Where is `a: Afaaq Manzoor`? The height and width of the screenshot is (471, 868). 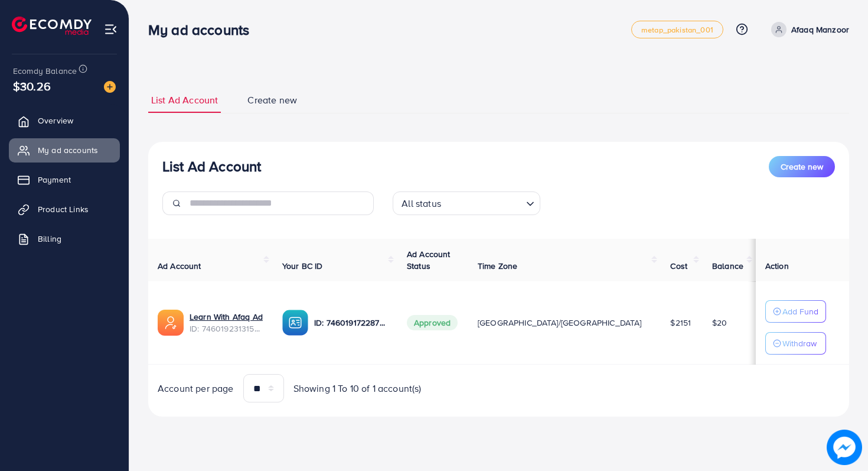
a: Afaaq Manzoor is located at coordinates (808, 30).